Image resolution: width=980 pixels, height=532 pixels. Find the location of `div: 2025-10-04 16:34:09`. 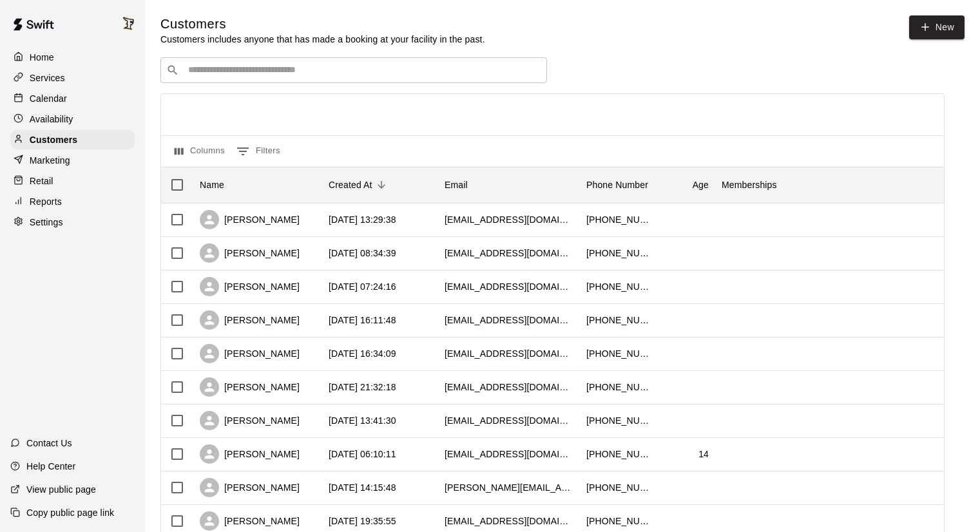

div: 2025-10-04 16:34:09 is located at coordinates (362, 354).